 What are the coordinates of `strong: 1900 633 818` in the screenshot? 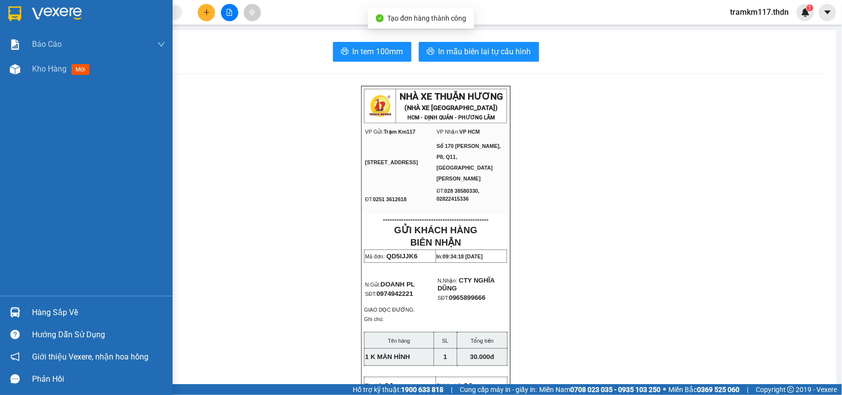 It's located at (422, 390).